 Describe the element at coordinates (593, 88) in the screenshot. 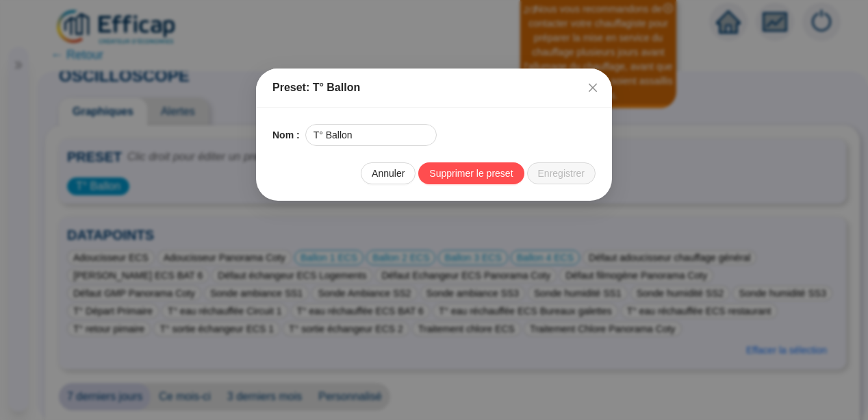

I see `button: Close` at that location.